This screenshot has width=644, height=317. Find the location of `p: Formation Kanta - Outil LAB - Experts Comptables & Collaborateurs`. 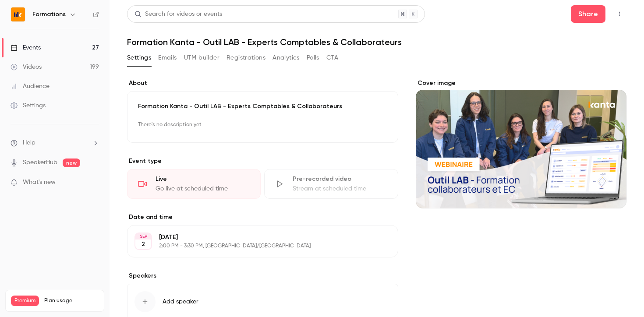

p: Formation Kanta - Outil LAB - Experts Comptables & Collaborateurs is located at coordinates (263, 107).